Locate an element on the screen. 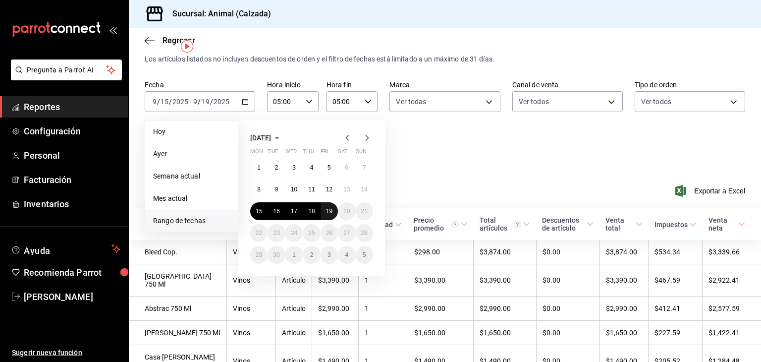  abbr: September 10, 2025 is located at coordinates (294, 189).